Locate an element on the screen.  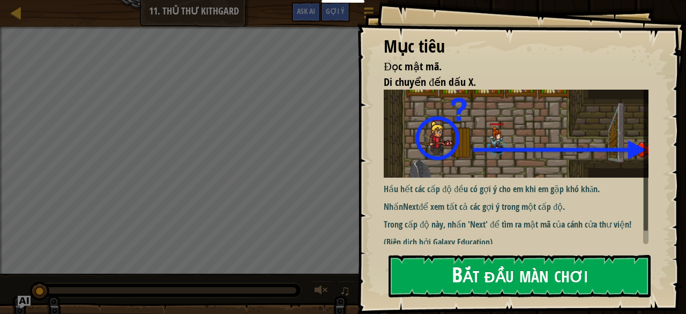
button: Hiện game menu is located at coordinates (369, 14).